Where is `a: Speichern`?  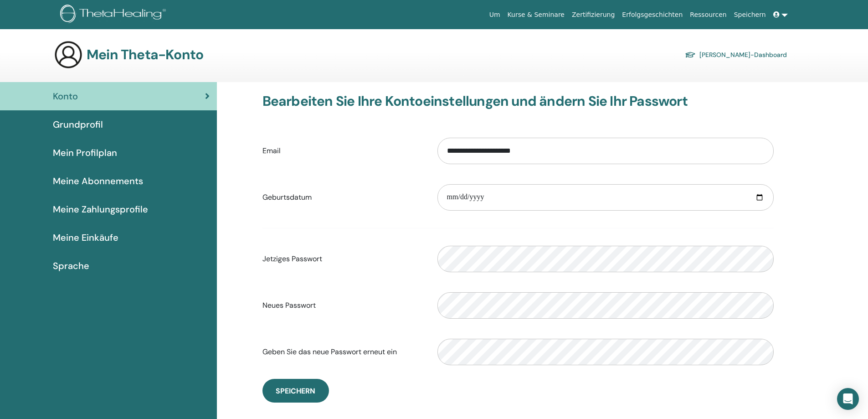 a: Speichern is located at coordinates (750, 15).